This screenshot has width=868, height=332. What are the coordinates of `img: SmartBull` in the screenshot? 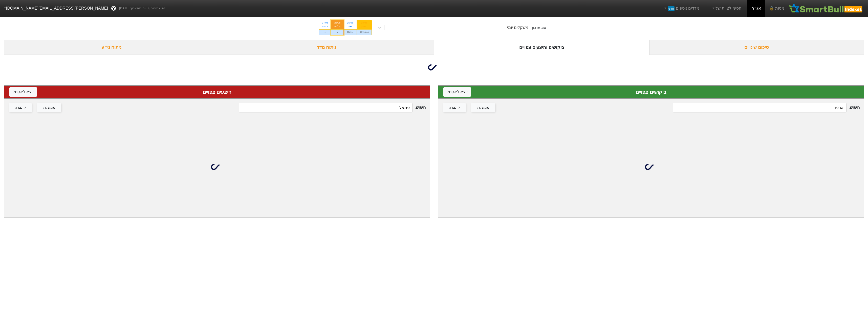 It's located at (826, 8).